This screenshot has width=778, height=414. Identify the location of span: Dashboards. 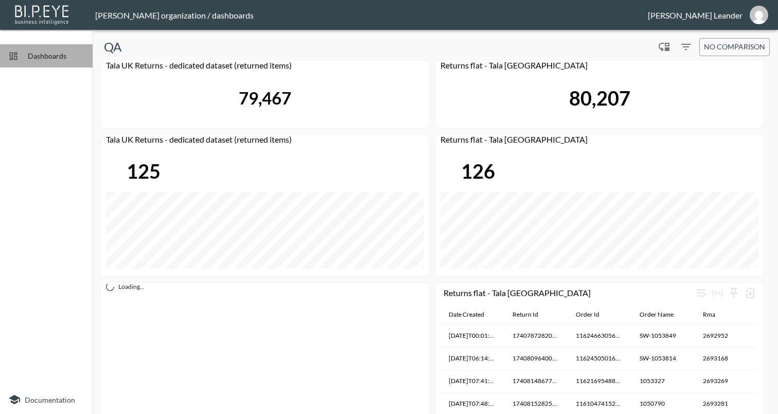
(56, 56).